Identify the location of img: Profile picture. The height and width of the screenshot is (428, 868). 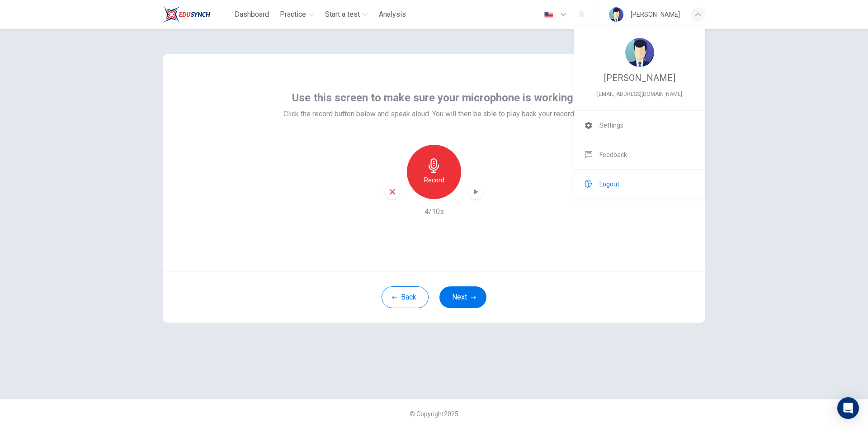
(640, 53).